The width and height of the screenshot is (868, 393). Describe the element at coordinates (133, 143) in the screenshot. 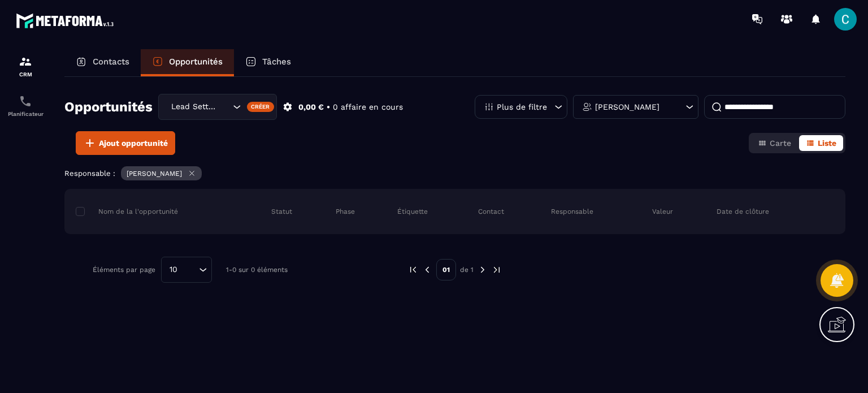

I see `span: Ajout opportunité` at that location.